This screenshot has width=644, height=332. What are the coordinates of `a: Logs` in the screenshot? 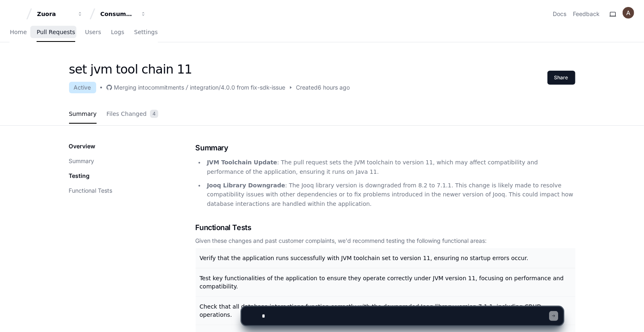 It's located at (118, 32).